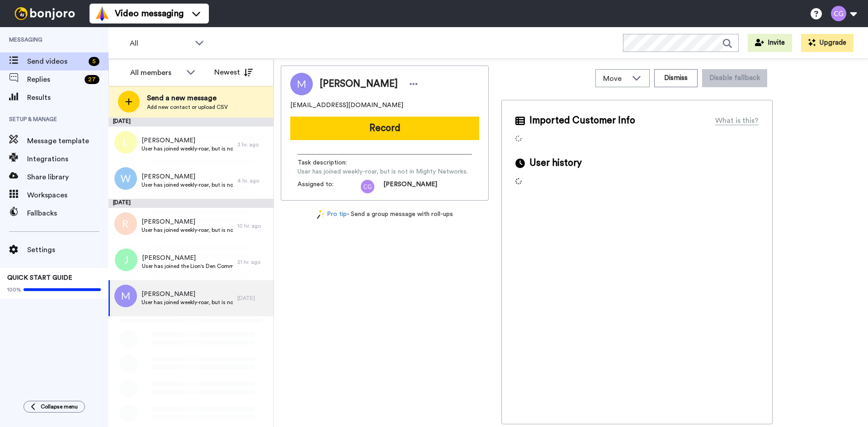 The image size is (868, 427). I want to click on span: Assigned to:, so click(329, 187).